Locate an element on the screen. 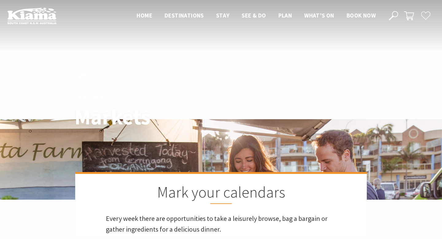  span: Destinations is located at coordinates (184, 15).